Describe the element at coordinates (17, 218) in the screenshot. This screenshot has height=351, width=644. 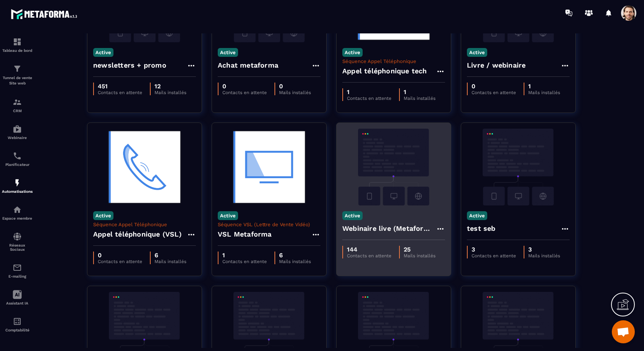
I see `p: Espace membre` at that location.